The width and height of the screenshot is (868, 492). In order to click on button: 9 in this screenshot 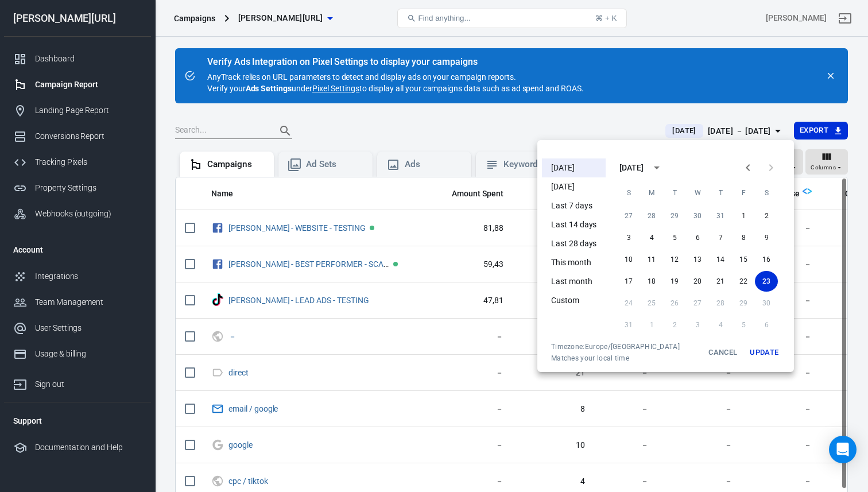, I will do `click(766, 237)`.